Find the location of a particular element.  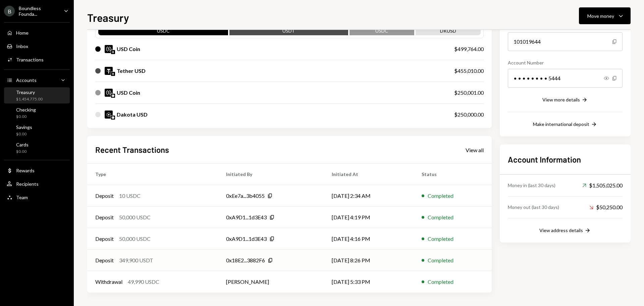

th: Initiated By is located at coordinates (271, 174).